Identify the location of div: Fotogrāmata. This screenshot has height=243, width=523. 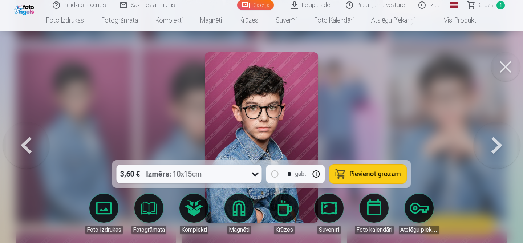
(149, 230).